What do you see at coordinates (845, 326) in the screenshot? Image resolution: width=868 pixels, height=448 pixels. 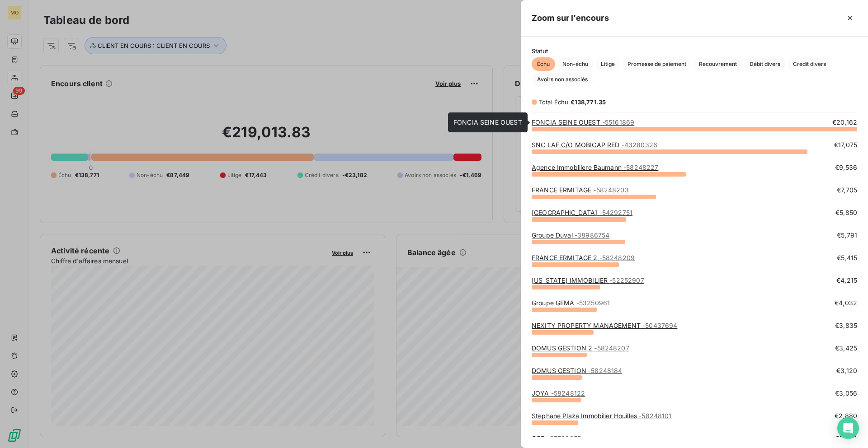 I see `span: €3,835` at bounding box center [845, 326].